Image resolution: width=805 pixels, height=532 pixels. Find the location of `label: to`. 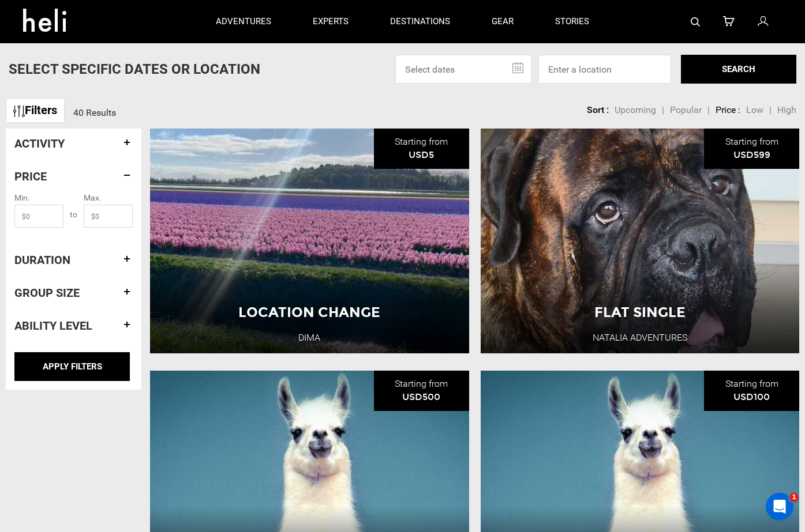

label: to is located at coordinates (73, 206).